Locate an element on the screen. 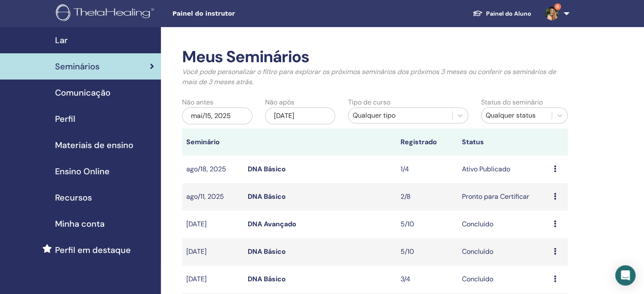  img: graduation-cap-white.svg is located at coordinates (478, 13).